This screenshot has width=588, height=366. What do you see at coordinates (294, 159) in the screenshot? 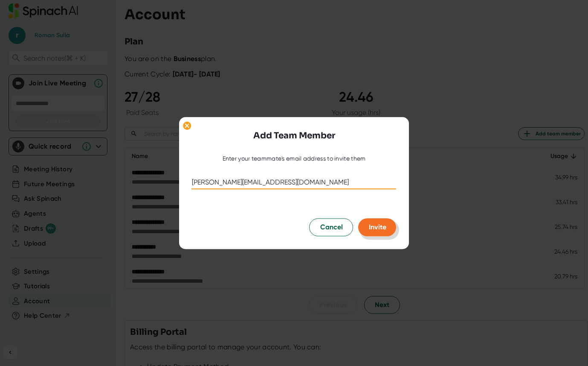
I see `div: Enter your teammate's email address to invite them` at bounding box center [294, 159].